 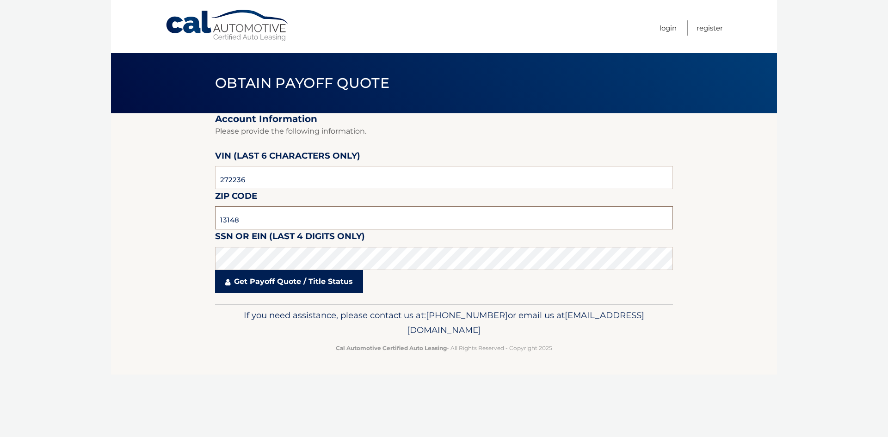 What do you see at coordinates (228, 25) in the screenshot?
I see `a: Cal Automotive` at bounding box center [228, 25].